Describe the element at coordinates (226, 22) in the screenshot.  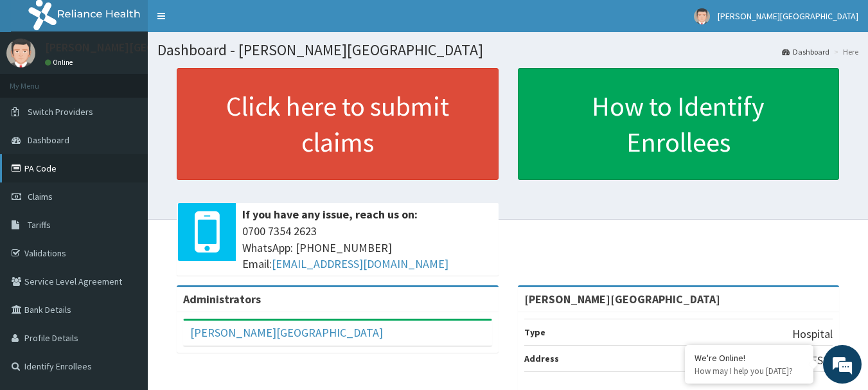
I see `div: Minimize live chat window` at that location.